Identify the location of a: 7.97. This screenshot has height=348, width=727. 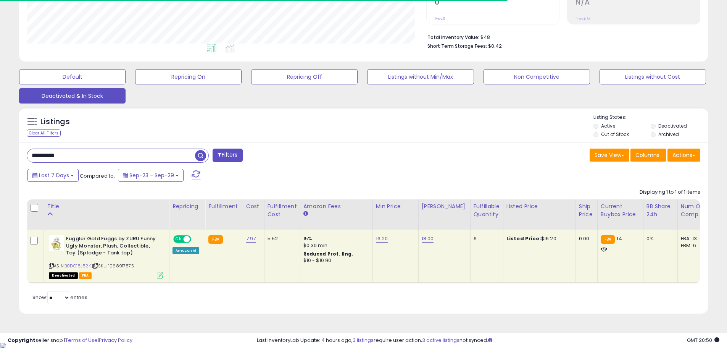
(251, 239).